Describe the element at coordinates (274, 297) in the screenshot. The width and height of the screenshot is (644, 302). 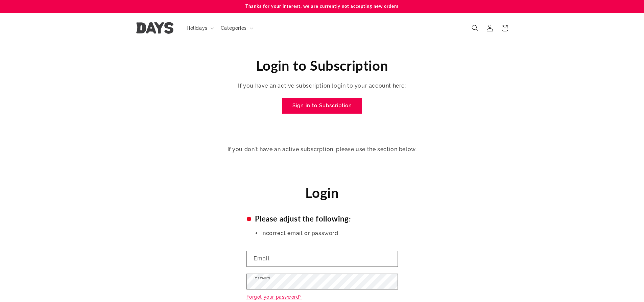
I see `a: Forgot your password?` at that location.